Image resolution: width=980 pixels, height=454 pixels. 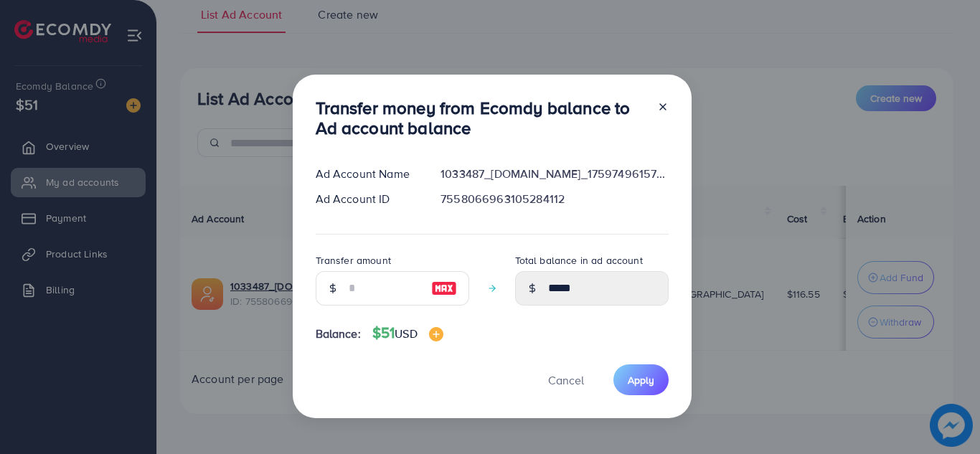 I want to click on div: 7558066963105284112, so click(x=554, y=199).